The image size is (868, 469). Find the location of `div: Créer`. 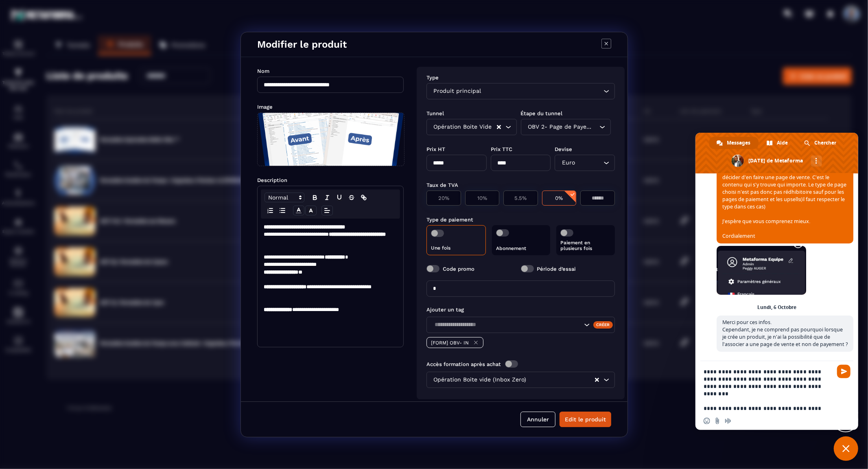

div: Créer is located at coordinates (603, 325).